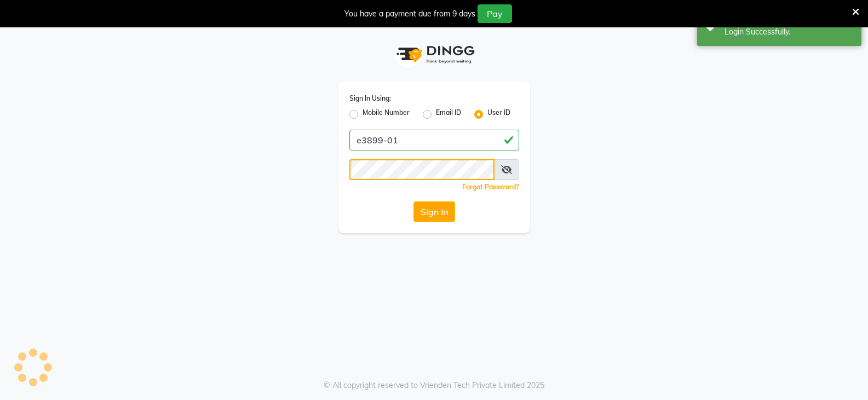  What do you see at coordinates (789, 32) in the screenshot?
I see `div: Login Successfully.` at bounding box center [789, 32].